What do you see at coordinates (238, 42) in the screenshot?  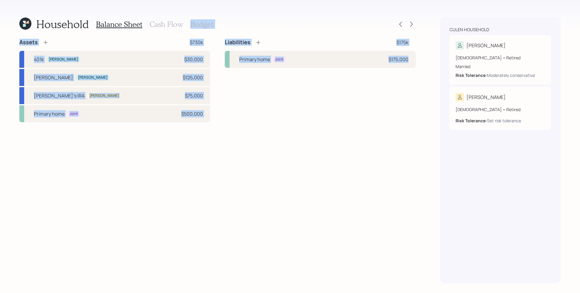 I see `h4: Liabilities` at bounding box center [238, 42].